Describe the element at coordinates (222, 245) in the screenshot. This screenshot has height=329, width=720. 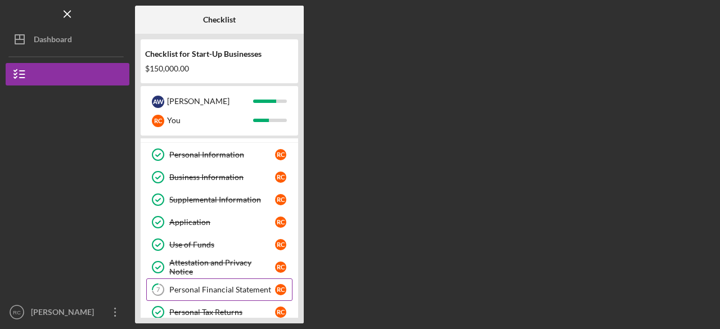
I see `div: Use of Funds` at that location.